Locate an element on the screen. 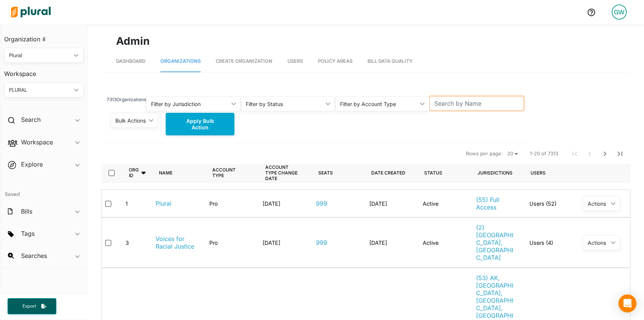  h2: Searches is located at coordinates (34, 255).